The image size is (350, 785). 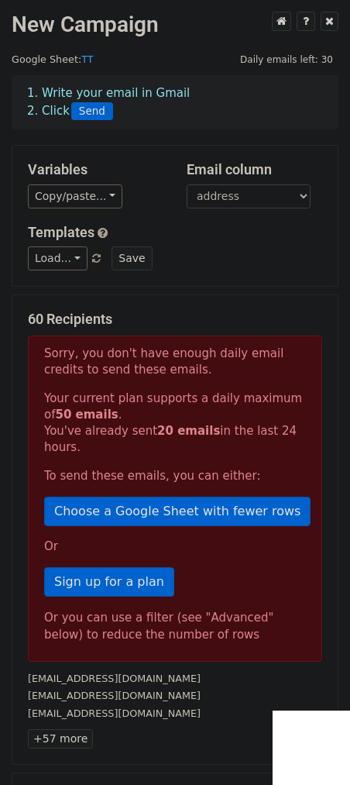 I want to click on small: Google Sheet:, so click(x=53, y=59).